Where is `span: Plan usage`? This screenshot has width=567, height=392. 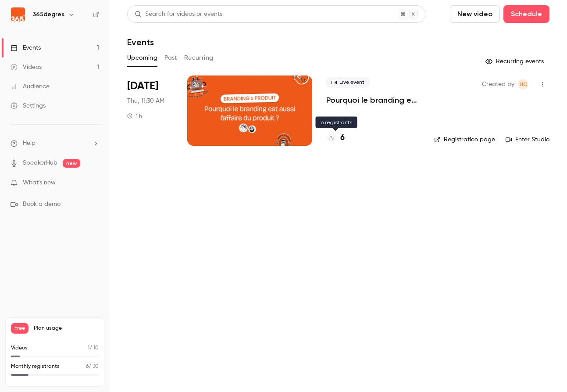
span: Plan usage is located at coordinates (66, 328).